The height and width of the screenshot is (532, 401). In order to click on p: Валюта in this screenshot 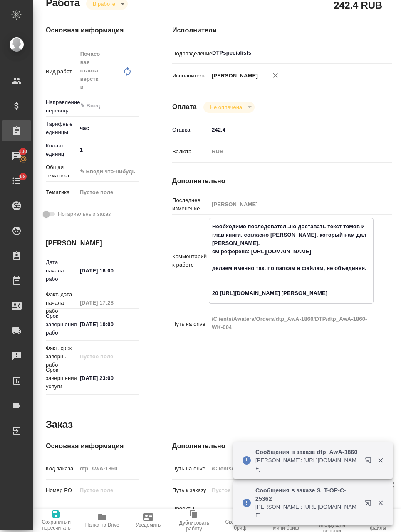, I will do `click(191, 152)`.